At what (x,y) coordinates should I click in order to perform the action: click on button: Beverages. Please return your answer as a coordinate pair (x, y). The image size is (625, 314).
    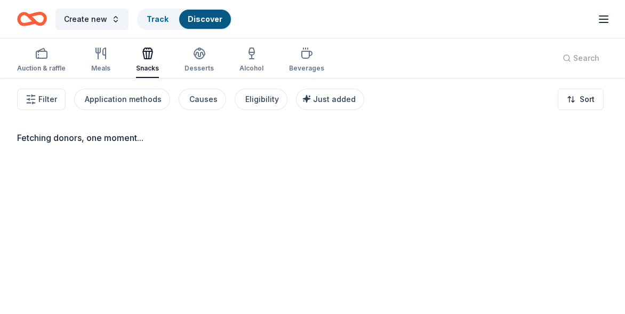
    Looking at the image, I should click on (307, 60).